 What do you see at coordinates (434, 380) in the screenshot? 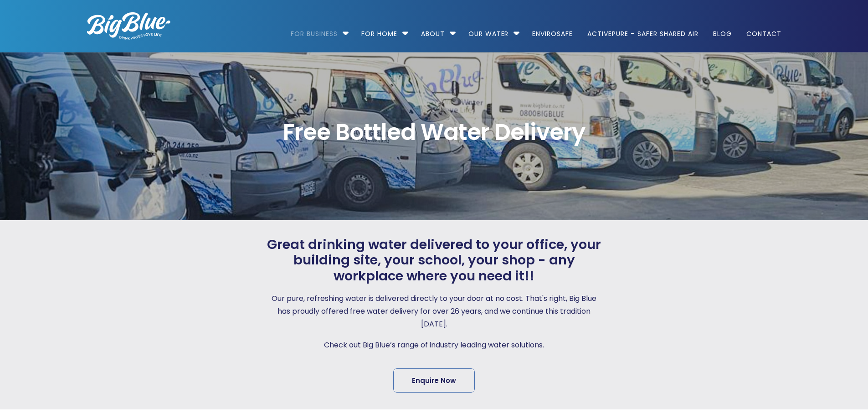
I see `a: Enquire Now` at bounding box center [434, 380].